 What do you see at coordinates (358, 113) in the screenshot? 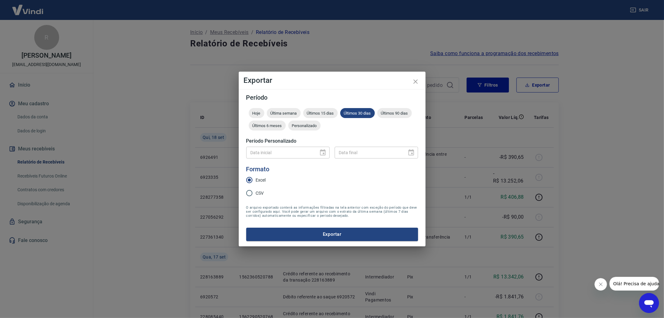
I see `span: Últimos 30 dias` at bounding box center [358, 113].